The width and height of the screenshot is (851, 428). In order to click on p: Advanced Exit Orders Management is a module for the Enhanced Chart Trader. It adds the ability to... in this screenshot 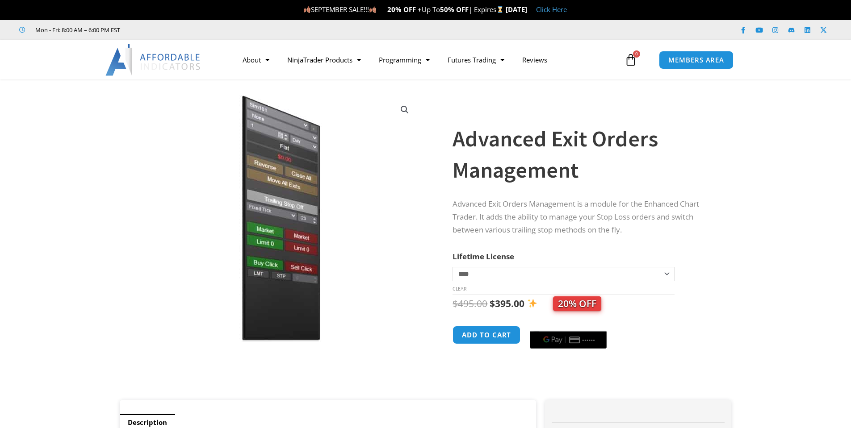, I will do `click(583, 217)`.